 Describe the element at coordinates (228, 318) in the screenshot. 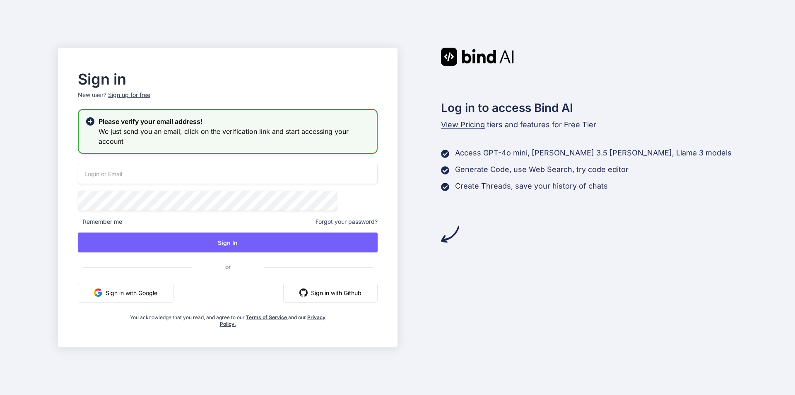

I see `div: You acknowledge that you read, and agree to our and our` at that location.